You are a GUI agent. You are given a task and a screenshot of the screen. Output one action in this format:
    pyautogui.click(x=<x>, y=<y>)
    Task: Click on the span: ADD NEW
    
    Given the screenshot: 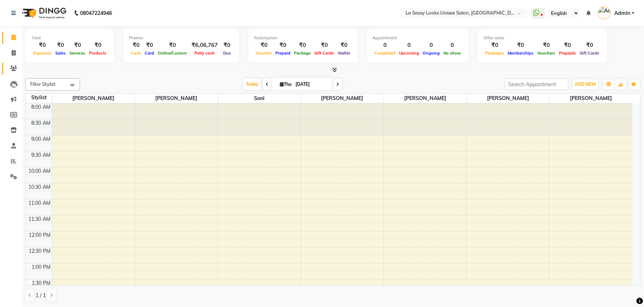 What is the action you would take?
    pyautogui.click(x=585, y=84)
    